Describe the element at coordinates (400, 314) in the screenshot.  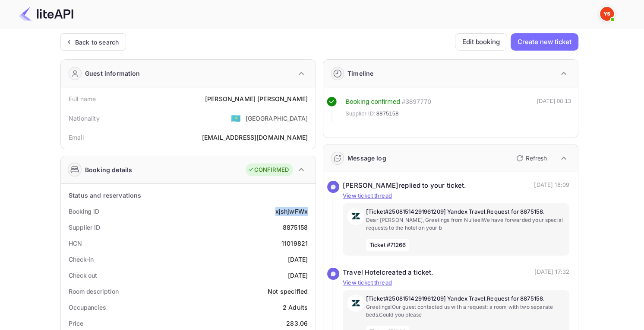
I see `ya-tr-span: Could you please` at that location.